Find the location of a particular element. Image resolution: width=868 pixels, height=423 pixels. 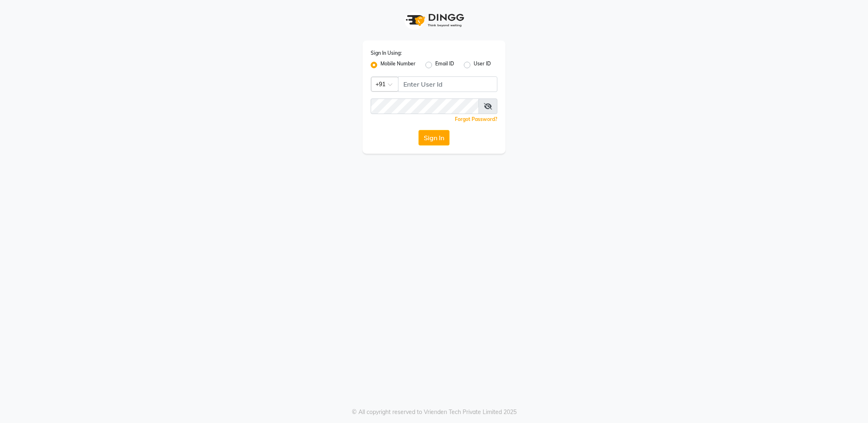

label: Email ID is located at coordinates (445, 65).